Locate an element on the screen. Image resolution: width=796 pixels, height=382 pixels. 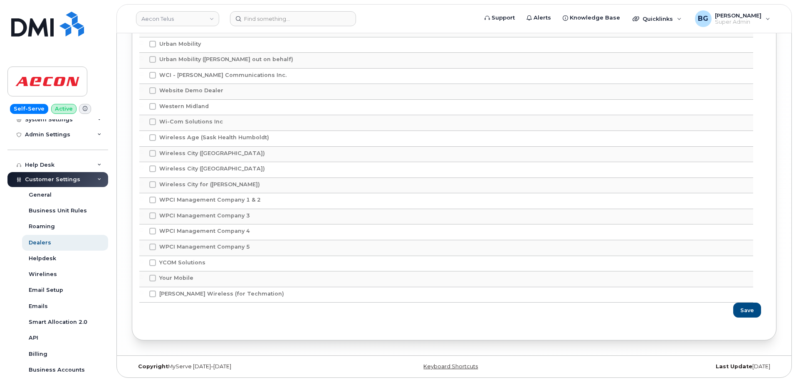
button: Save is located at coordinates (747, 310).